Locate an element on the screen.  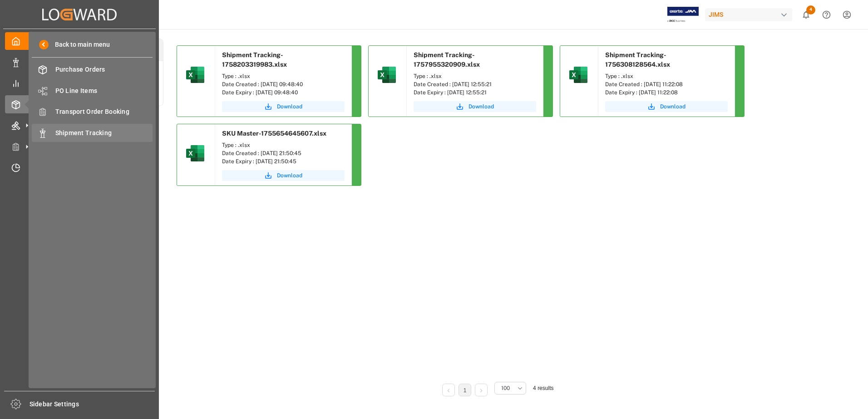
span: Purchase Orders is located at coordinates (104, 69).